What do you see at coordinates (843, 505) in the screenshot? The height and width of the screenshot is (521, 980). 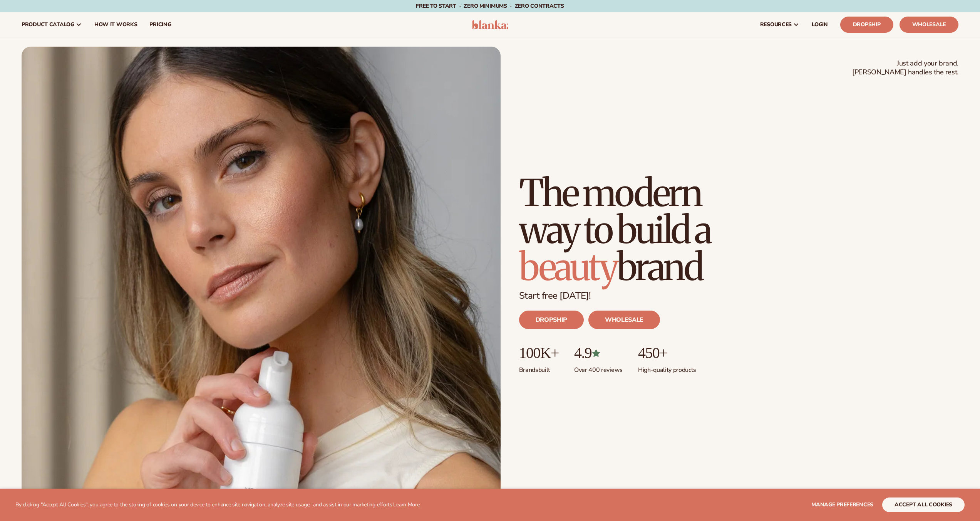 I see `button: Manage preferences` at bounding box center [843, 505].